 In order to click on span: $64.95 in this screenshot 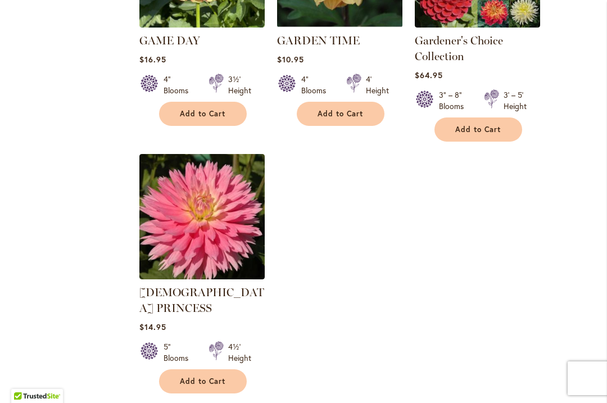, I will do `click(429, 75)`.